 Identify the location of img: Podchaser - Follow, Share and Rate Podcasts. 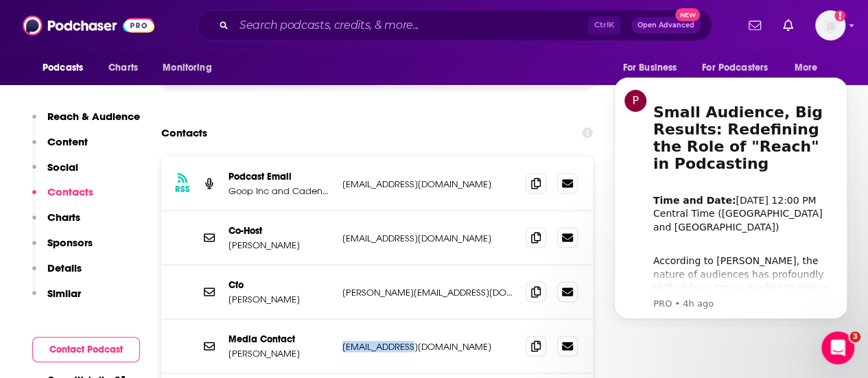
(89, 25).